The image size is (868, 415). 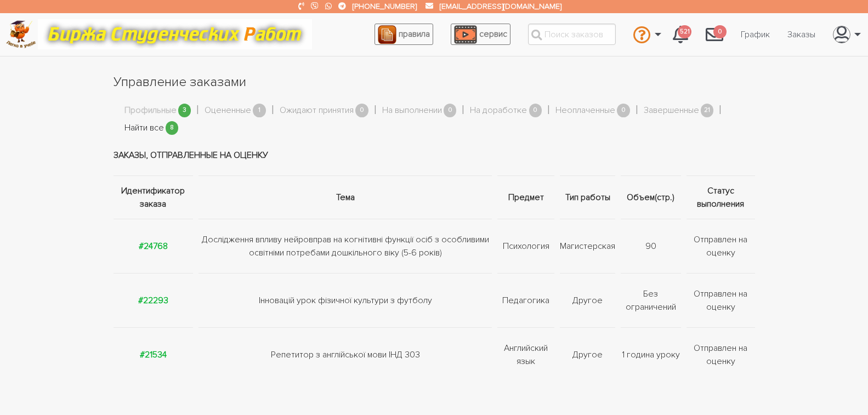 I want to click on strong: #22293, so click(x=153, y=300).